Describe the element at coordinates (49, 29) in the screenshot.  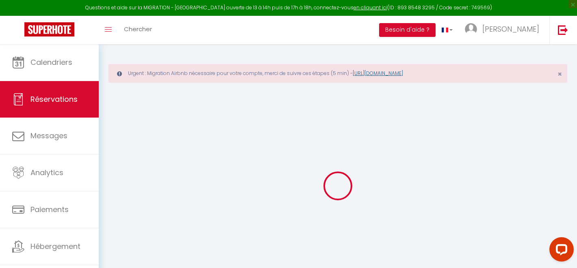
I see `img: Super Booking` at that location.